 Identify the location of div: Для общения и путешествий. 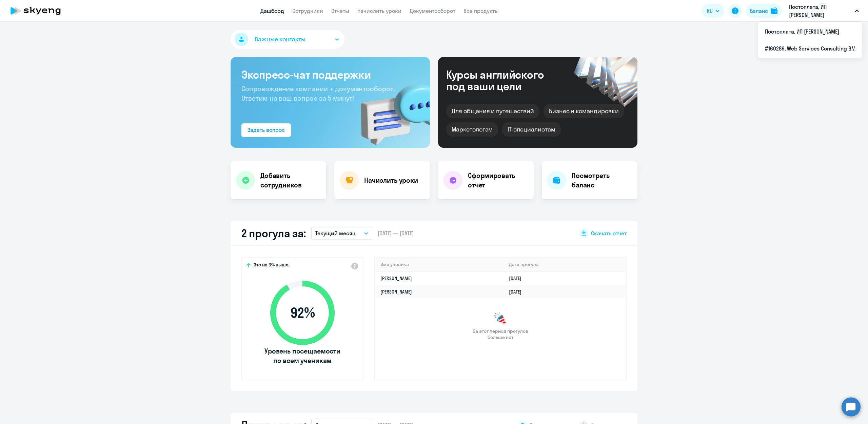
(493, 111).